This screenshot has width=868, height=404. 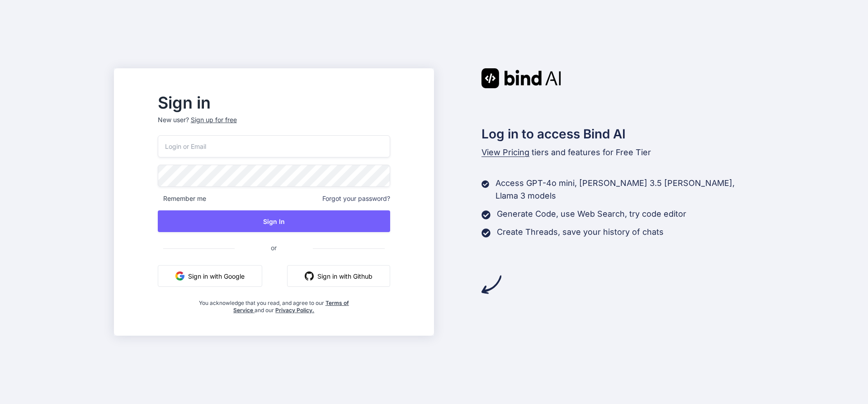 I want to click on input: Login or Email, so click(x=274, y=146).